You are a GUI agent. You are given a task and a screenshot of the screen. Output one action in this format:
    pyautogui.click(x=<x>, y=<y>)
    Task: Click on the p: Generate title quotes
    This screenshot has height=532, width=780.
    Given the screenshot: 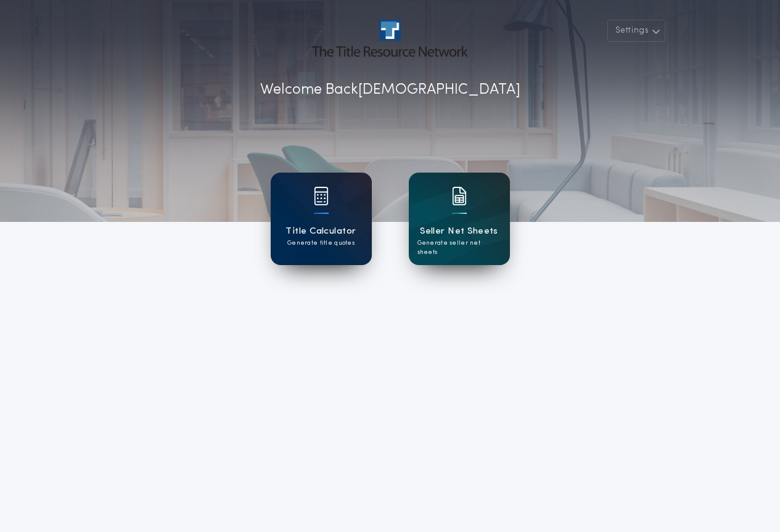 What is the action you would take?
    pyautogui.click(x=320, y=243)
    